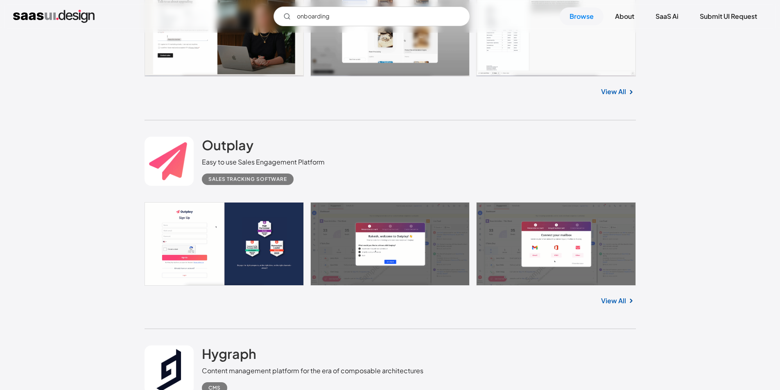  I want to click on a: home, so click(54, 16).